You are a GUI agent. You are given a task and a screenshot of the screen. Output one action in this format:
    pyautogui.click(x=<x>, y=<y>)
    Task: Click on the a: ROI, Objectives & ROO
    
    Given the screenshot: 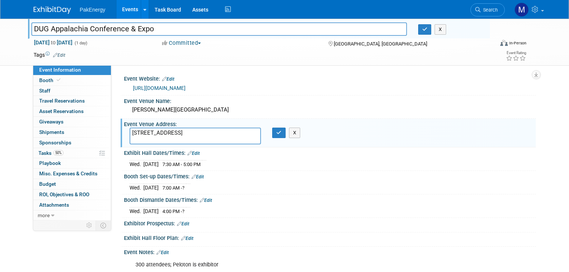 What is the action you would take?
    pyautogui.click(x=72, y=194)
    